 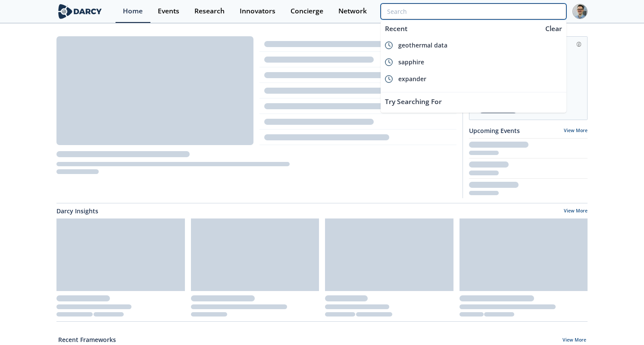 I want to click on div: Try Searching For, so click(x=473, y=102).